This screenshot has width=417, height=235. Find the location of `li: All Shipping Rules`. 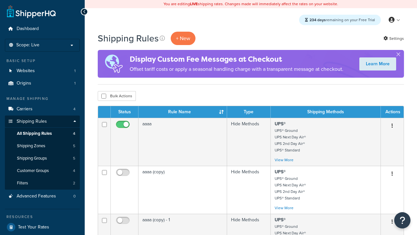

li: All Shipping Rules is located at coordinates (42, 133).